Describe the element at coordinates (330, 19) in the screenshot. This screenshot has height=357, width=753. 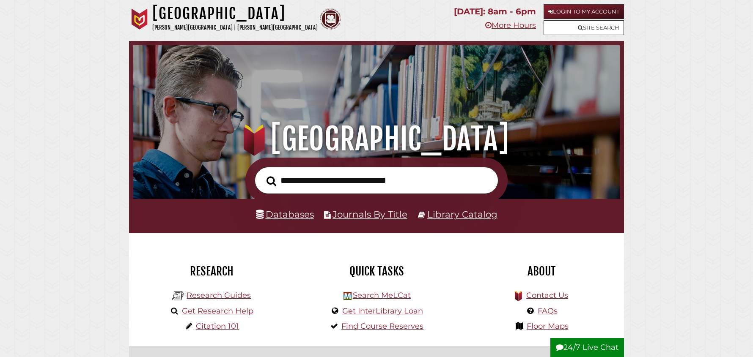
I see `img: Calvin Theological Seminary` at that location.